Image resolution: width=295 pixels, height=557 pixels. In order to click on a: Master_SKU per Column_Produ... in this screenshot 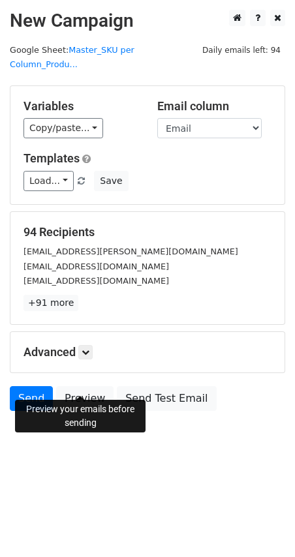, I will do `click(72, 57)`.